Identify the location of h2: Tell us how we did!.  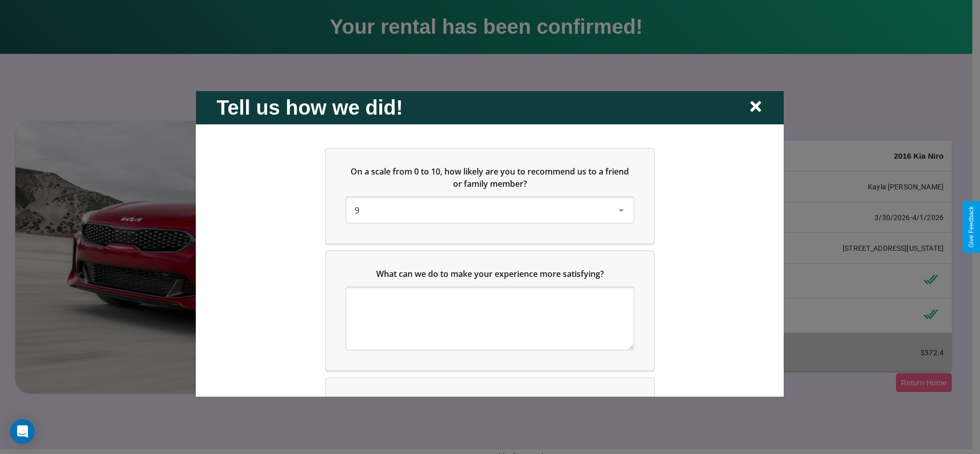
(309, 107).